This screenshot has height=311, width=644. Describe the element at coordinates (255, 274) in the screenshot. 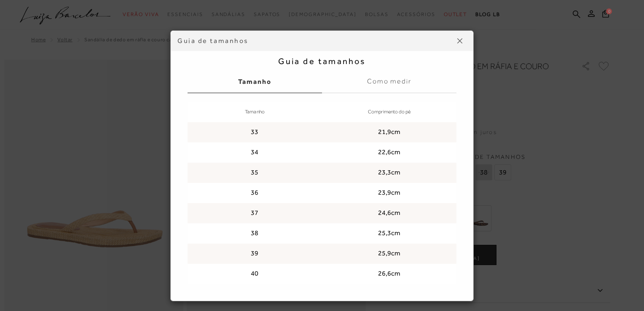

I see `td: 40` at that location.